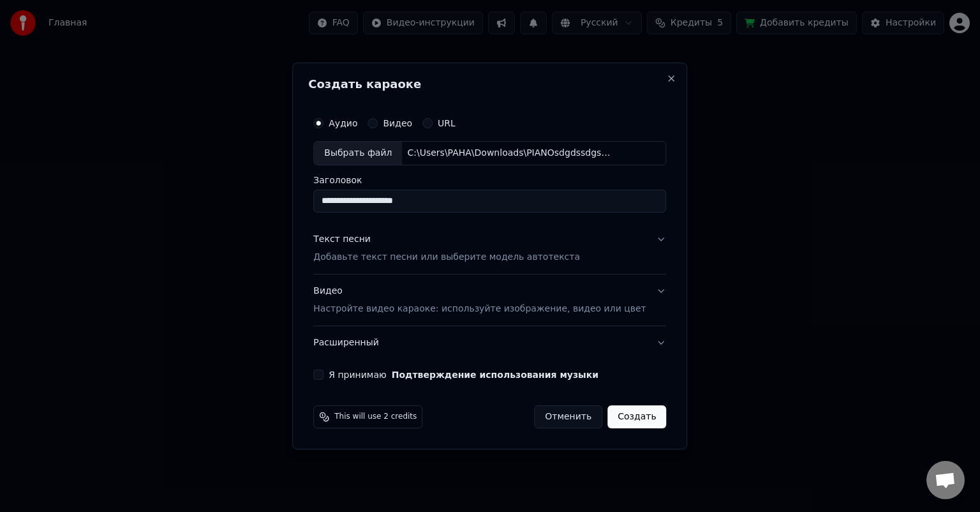 This screenshot has width=980, height=512. Describe the element at coordinates (568, 417) in the screenshot. I see `button: Отменить` at that location.